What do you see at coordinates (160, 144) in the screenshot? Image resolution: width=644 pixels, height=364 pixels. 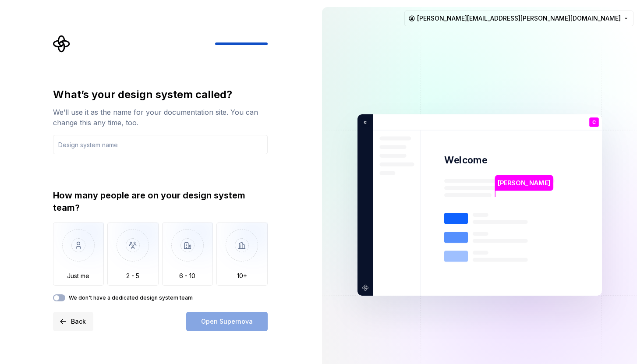 I see `input: Design system name` at bounding box center [160, 144].